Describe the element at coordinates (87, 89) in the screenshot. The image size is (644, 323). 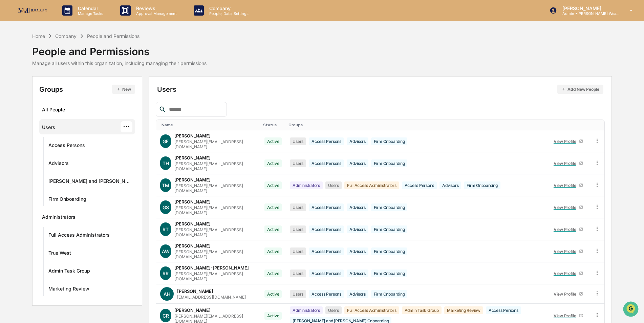
I see `div: Groups` at that location.